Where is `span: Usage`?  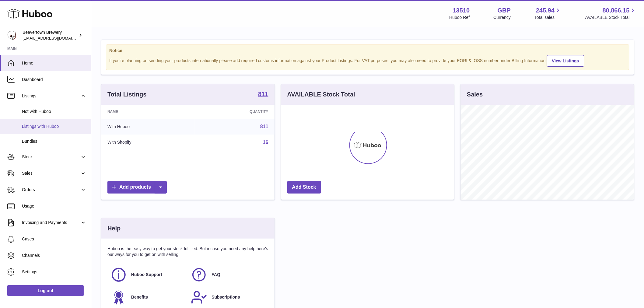
span: Usage is located at coordinates (54, 206).